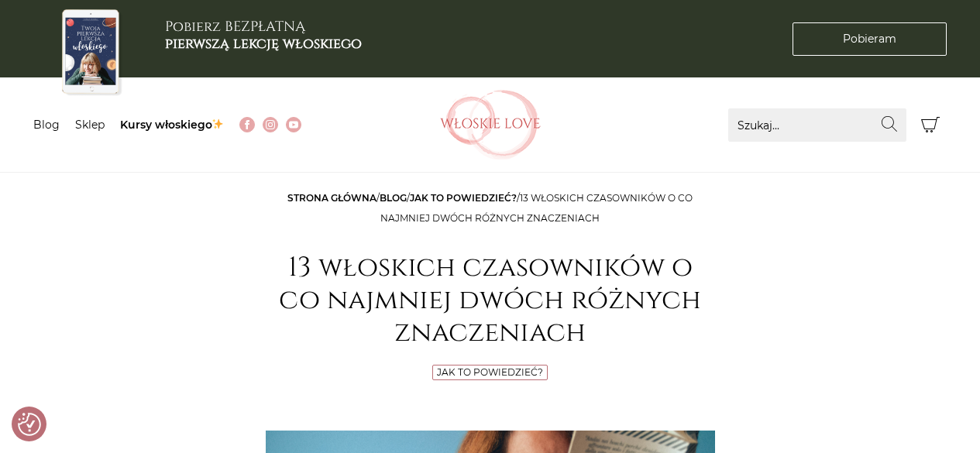 The image size is (980, 453). Describe the element at coordinates (869, 39) in the screenshot. I see `a: Pobieram` at that location.